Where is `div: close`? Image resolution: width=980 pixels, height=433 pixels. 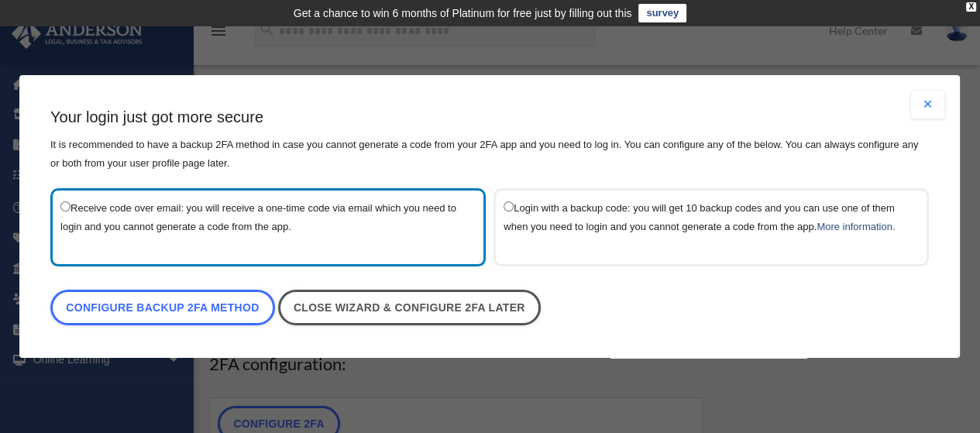 div: close is located at coordinates (971, 7).